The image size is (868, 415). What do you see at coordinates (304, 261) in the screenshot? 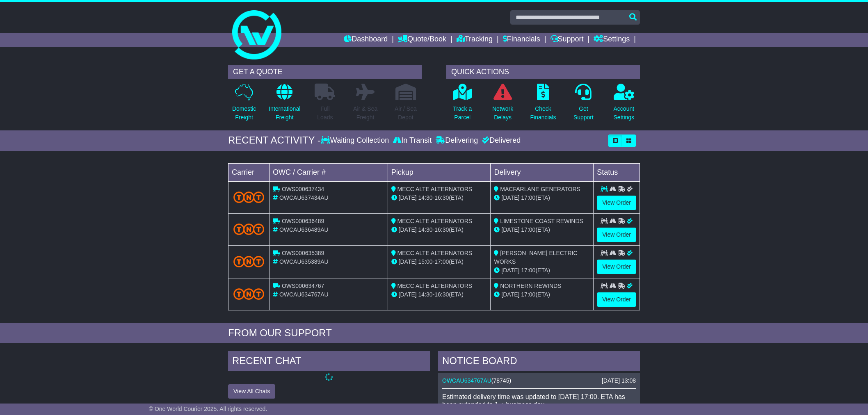
I see `span: OWCAU635389AU` at bounding box center [304, 261].